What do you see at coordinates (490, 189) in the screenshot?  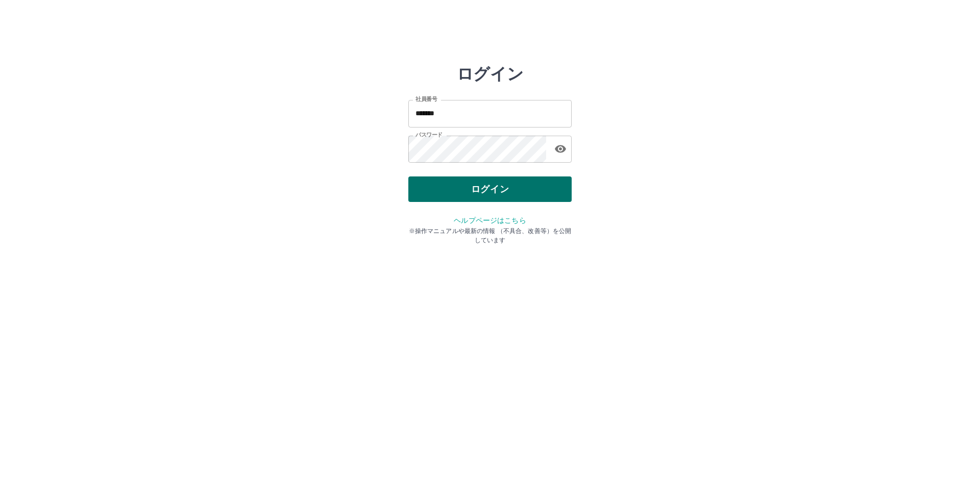 I see `button: ログイン` at bounding box center [490, 189].